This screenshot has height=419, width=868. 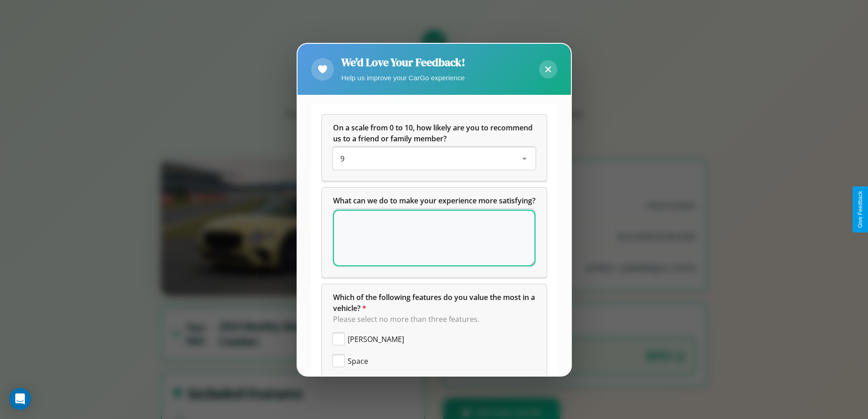 What do you see at coordinates (434, 201) in the screenshot?
I see `span: What can we do to make your experience more satisfying?` at bounding box center [434, 201].